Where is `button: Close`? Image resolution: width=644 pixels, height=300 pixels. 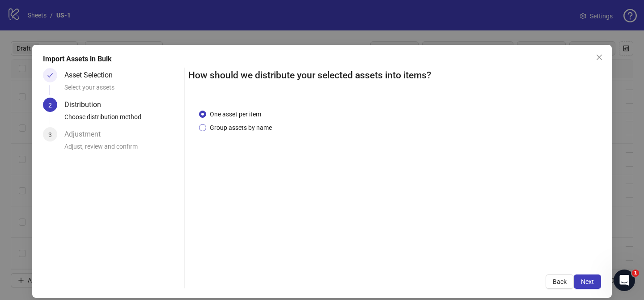 button: Close is located at coordinates (599, 57).